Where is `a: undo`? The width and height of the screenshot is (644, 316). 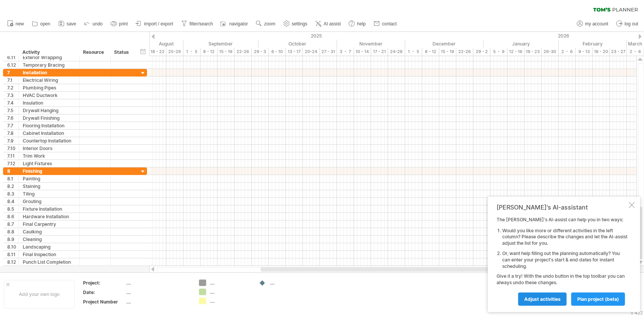 a: undo is located at coordinates (94, 24).